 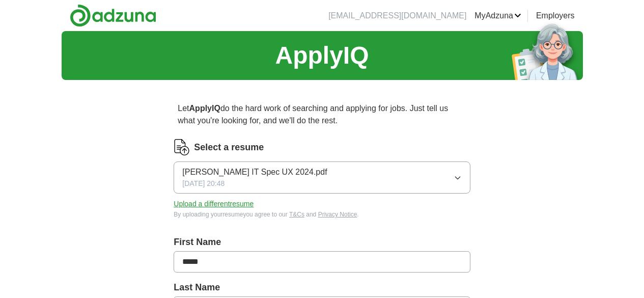 What do you see at coordinates (297, 215) in the screenshot?
I see `a: T&Cs` at bounding box center [297, 215].